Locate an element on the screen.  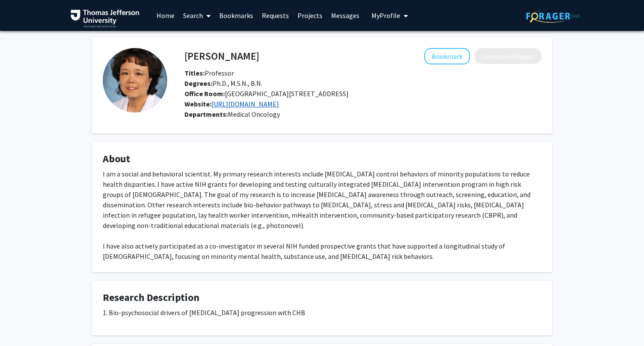
h4: Research Description is located at coordinates (322, 298).